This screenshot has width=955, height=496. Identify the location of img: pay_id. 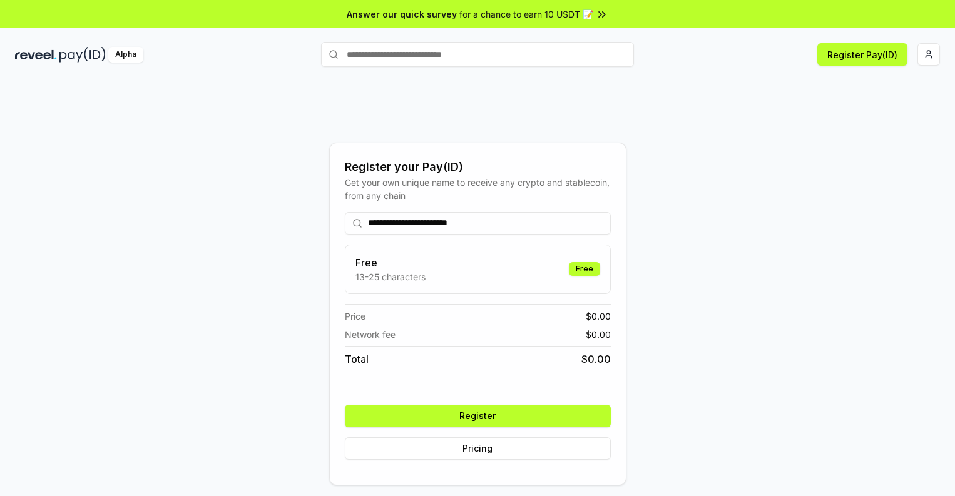
(83, 54).